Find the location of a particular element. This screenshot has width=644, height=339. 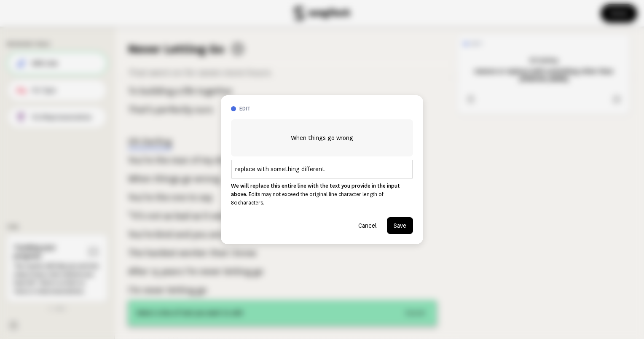

strong: We will replace this entire line with the text you provide in the input above. is located at coordinates (316, 190).